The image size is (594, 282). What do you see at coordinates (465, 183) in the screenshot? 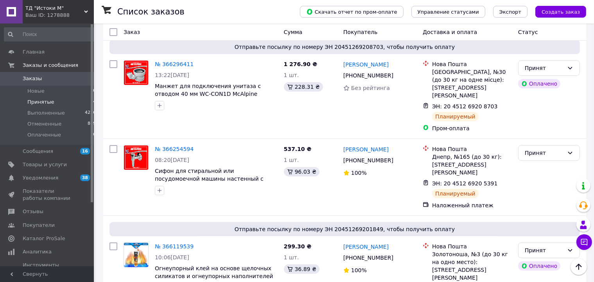
I see `span: ЭН: 20 4512 6920 5391` at bounding box center [465, 183].